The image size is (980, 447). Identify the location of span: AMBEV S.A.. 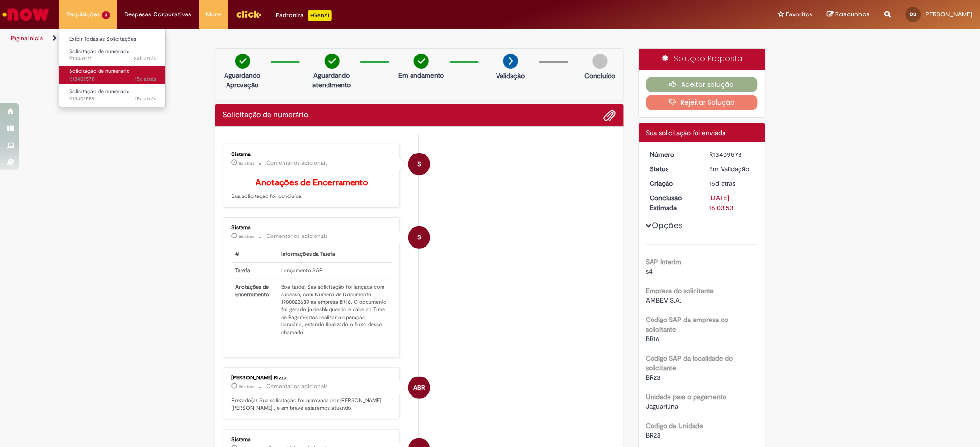
(664, 300).